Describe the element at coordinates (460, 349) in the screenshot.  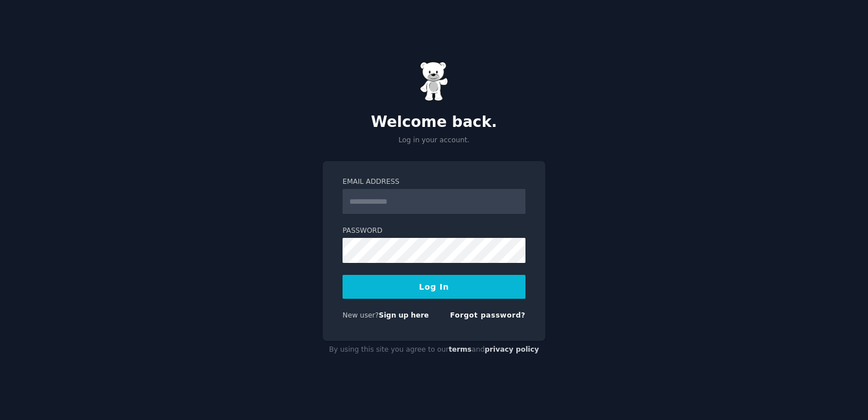
I see `a: terms` at that location.